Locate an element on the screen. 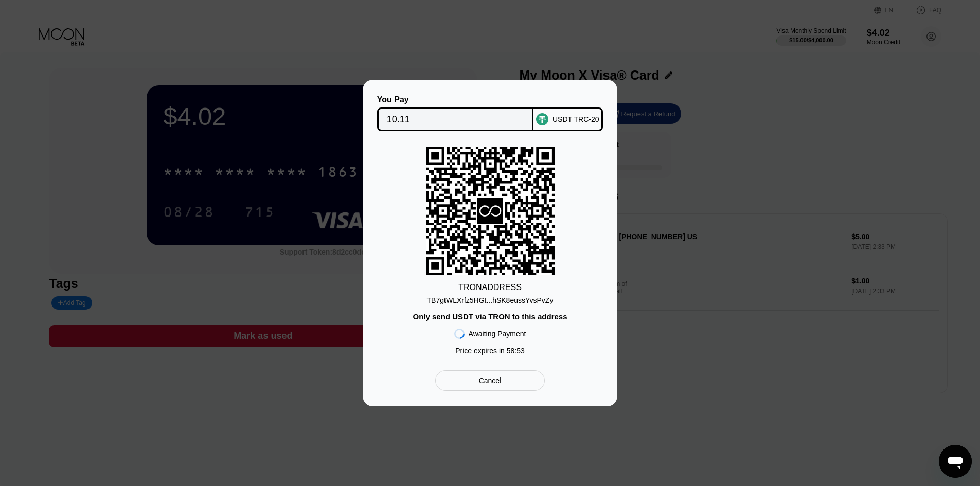 This screenshot has height=486, width=980. div: You Pay is located at coordinates (455, 100).